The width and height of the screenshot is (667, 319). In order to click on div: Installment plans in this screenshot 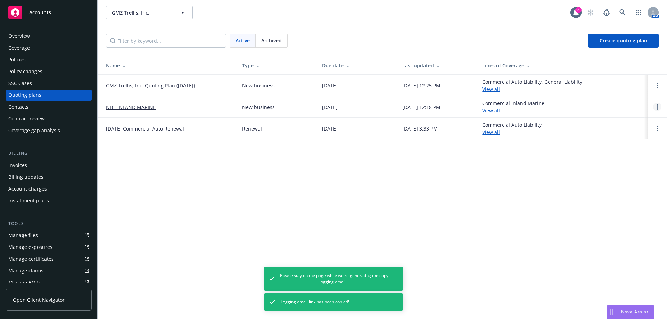, I will do `click(28, 201)`.